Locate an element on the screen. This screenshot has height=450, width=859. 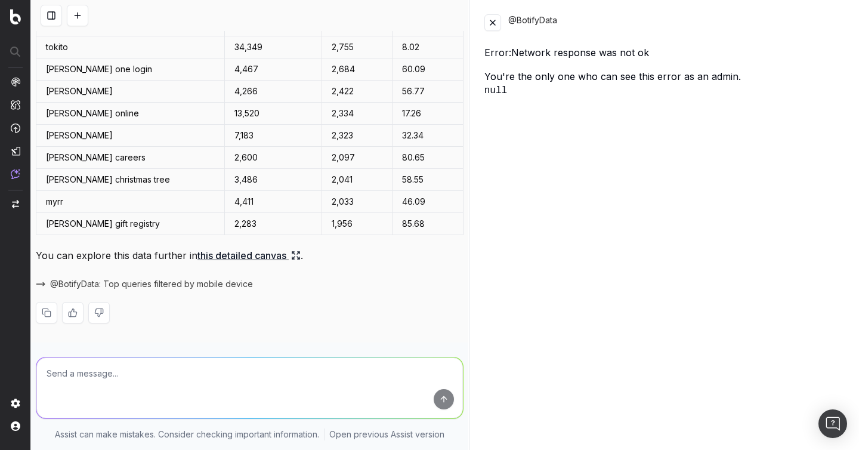
td: 13,520 is located at coordinates (273, 113).